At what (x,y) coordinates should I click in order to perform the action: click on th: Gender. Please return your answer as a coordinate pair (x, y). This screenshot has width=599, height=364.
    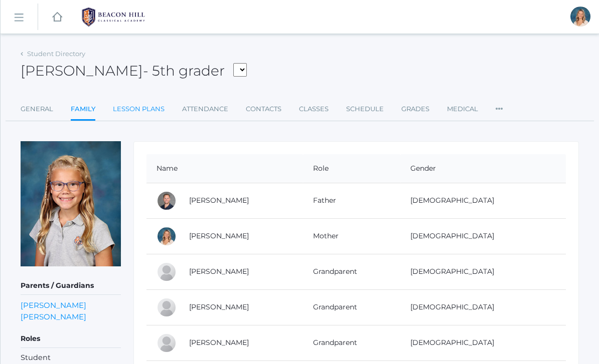
    Looking at the image, I should click on (483, 169).